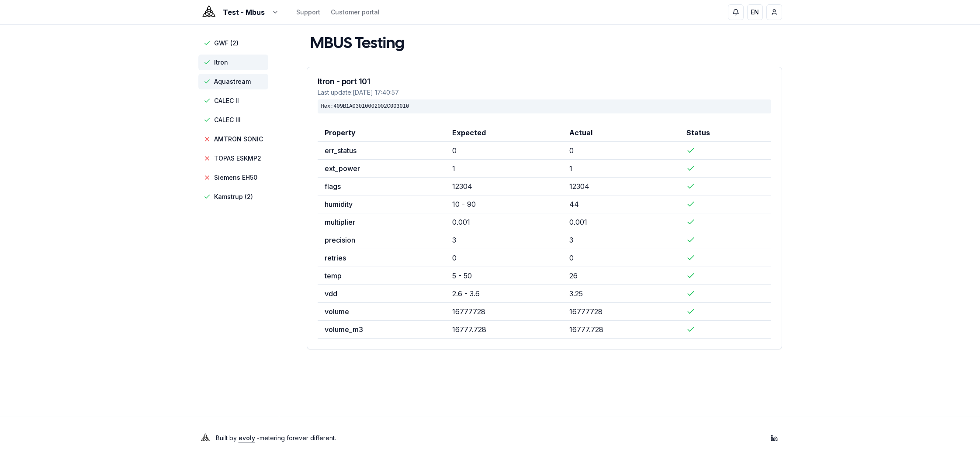 This screenshot has height=459, width=980. What do you see at coordinates (355, 12) in the screenshot?
I see `a: Customer portal` at bounding box center [355, 12].